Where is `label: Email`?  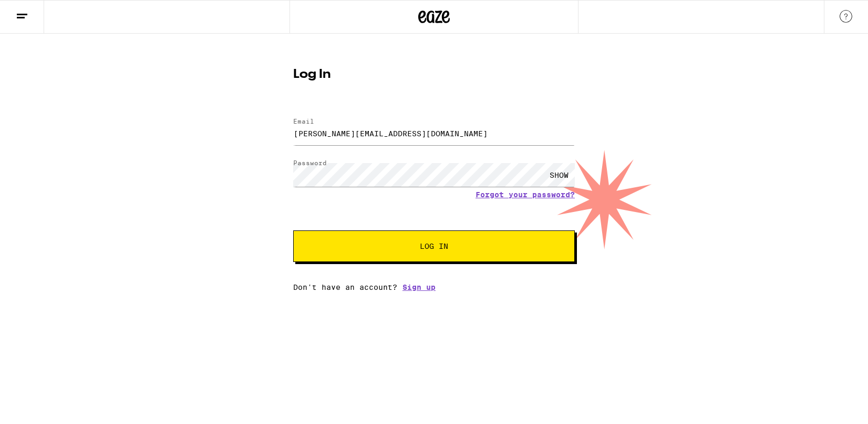
label: Email is located at coordinates (304, 121).